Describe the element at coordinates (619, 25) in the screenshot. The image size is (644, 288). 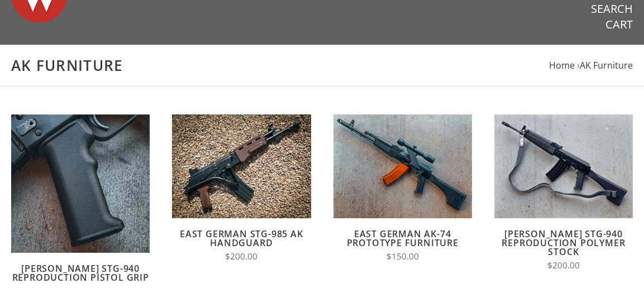
I see `a: Cart` at that location.